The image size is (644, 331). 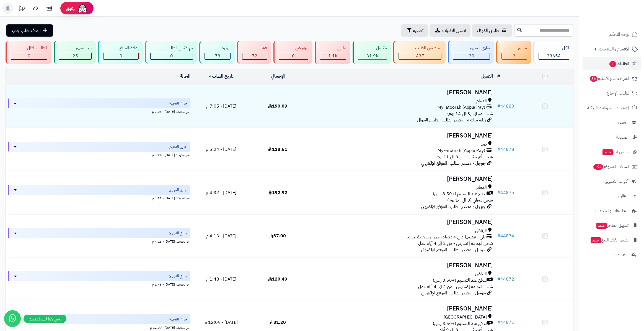 What do you see at coordinates (484, 144) in the screenshot?
I see `span: ضبا‎` at bounding box center [484, 144].